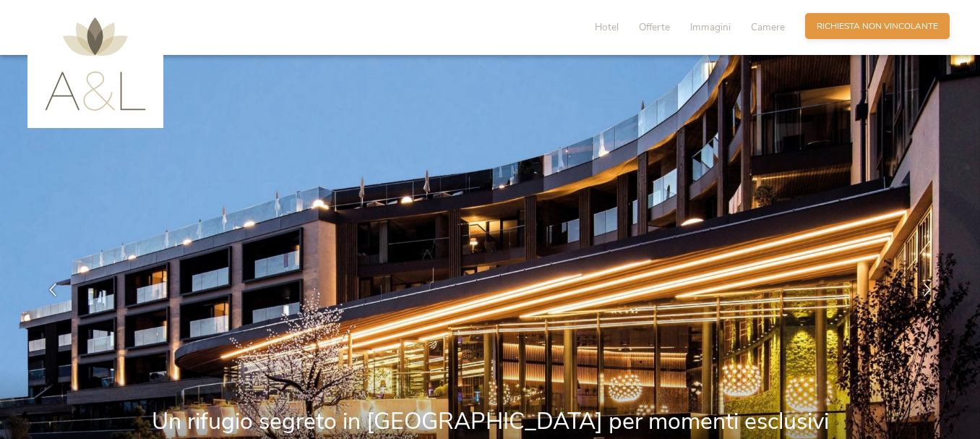 The width and height of the screenshot is (980, 439). What do you see at coordinates (878, 26) in the screenshot?
I see `span: Richiesta non vincolante` at bounding box center [878, 26].